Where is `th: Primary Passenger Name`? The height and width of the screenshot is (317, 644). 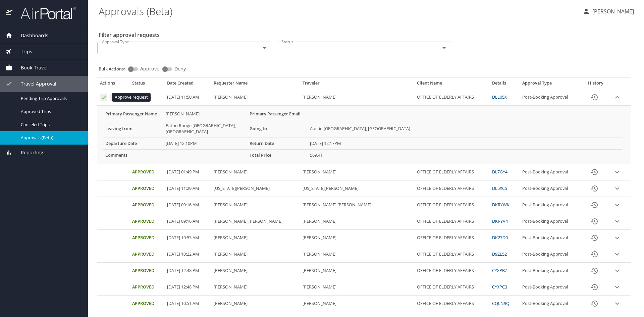
th: Primary Passenger Name is located at coordinates (133, 114).